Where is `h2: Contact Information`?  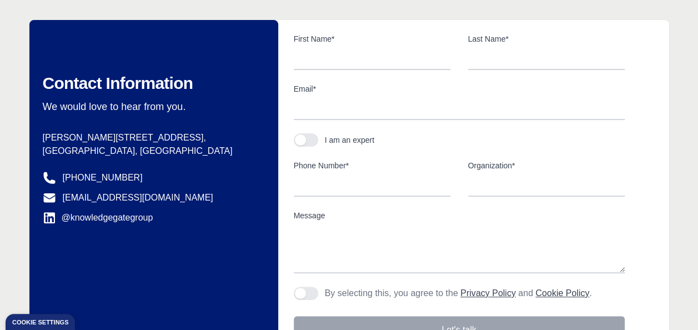
h2: Contact Information is located at coordinates (152, 83).